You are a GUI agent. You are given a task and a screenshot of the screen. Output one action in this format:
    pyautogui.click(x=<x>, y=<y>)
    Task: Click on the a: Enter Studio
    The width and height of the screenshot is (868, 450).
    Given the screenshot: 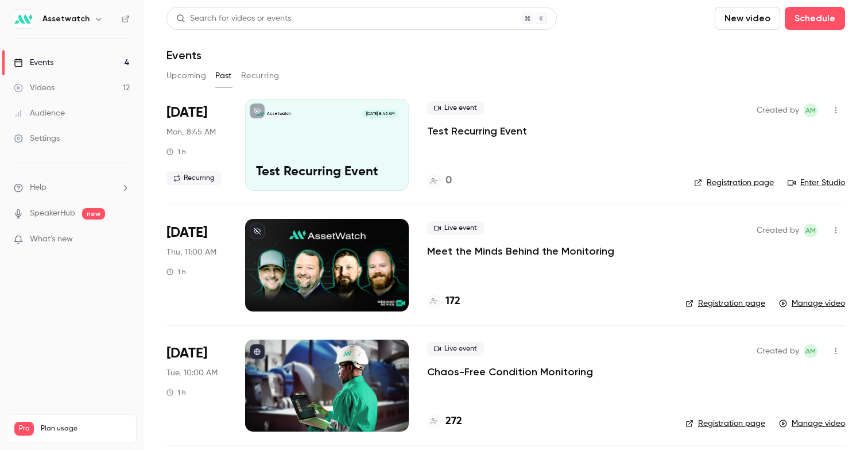 What is the action you would take?
    pyautogui.click(x=816, y=183)
    